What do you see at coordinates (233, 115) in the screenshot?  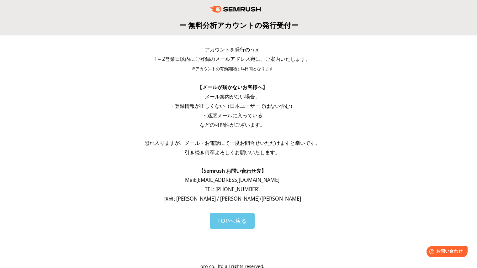 I see `span: ・迷惑メールに入っている` at bounding box center [233, 115].